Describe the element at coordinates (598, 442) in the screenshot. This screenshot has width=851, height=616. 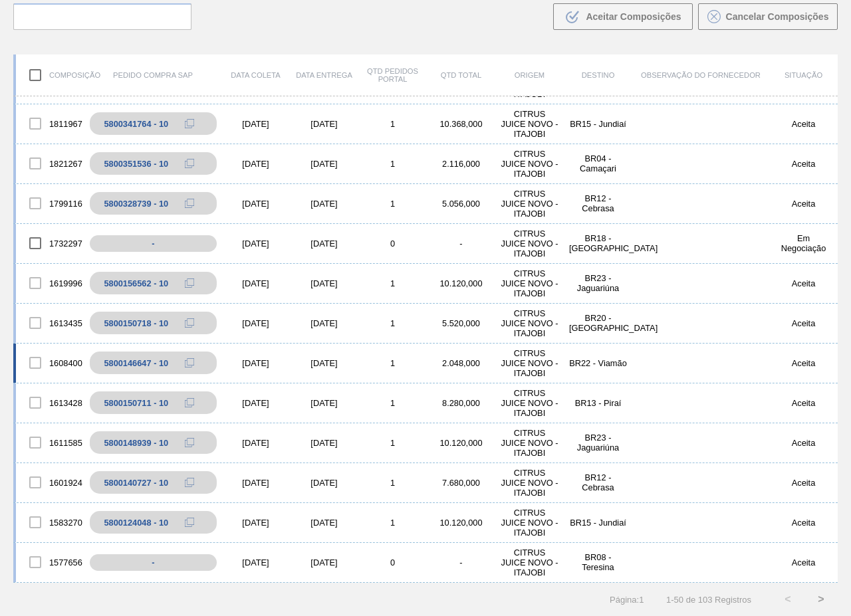
I see `div: BR23 - Jaguariúna` at that location.